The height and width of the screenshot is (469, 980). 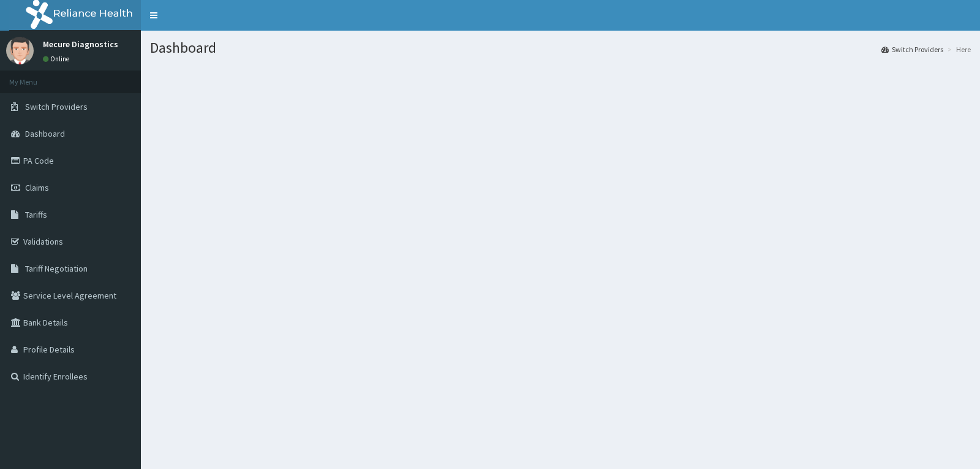 What do you see at coordinates (57, 107) in the screenshot?
I see `span: Switch Providers` at bounding box center [57, 107].